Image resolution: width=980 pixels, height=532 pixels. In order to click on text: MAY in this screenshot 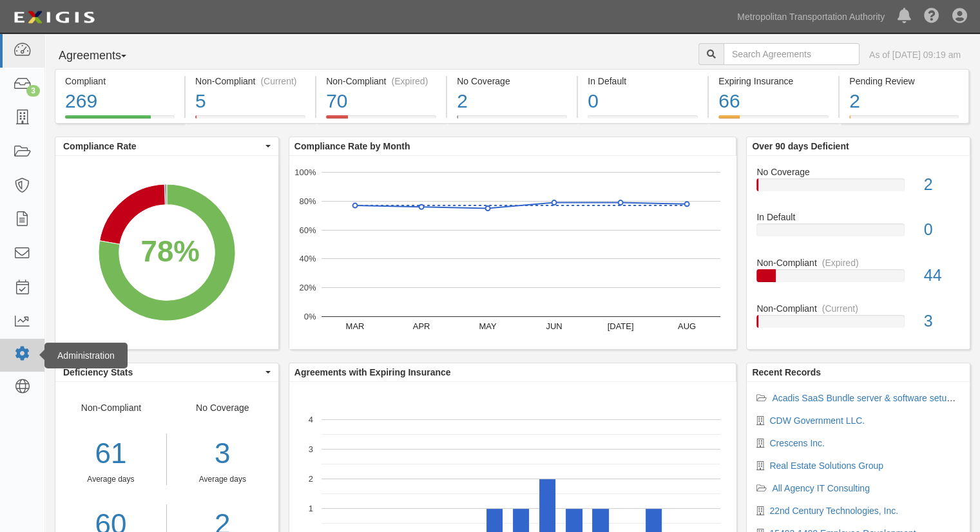, I will do `click(488, 326)`.